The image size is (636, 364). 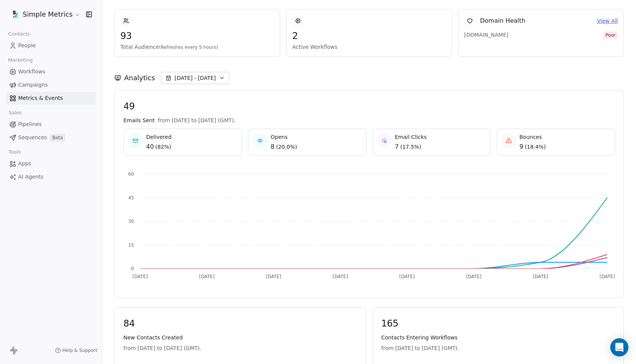 I want to click on span: Email Clicks, so click(x=411, y=137).